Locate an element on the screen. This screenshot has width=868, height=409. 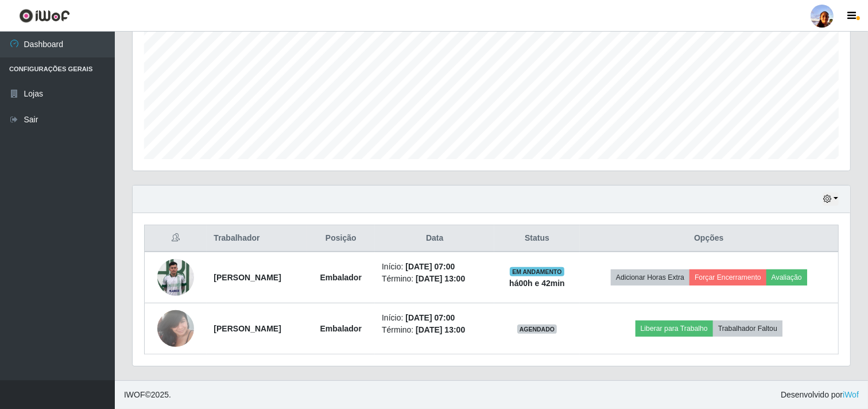
th: Posição is located at coordinates (341, 238).